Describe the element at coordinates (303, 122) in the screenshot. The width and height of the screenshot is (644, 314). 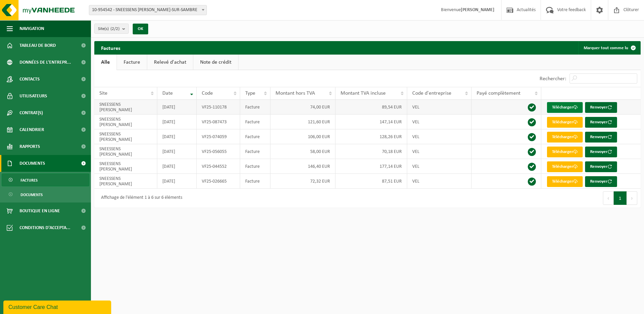
I see `td: 121,60 EUR` at that location.